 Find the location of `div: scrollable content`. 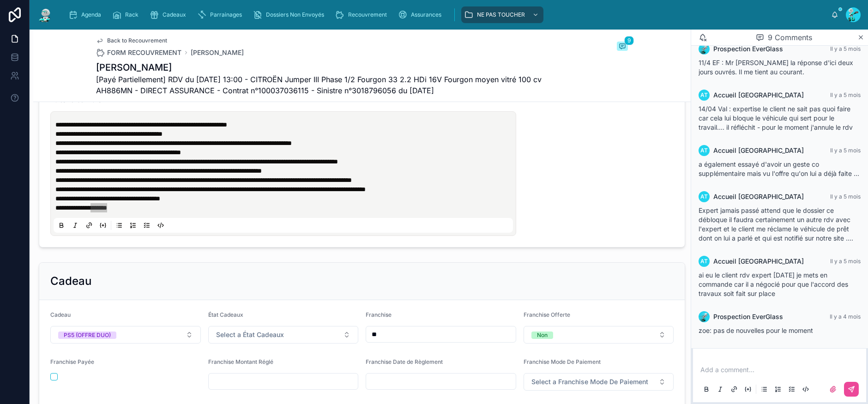

div: scrollable content is located at coordinates (446, 15).